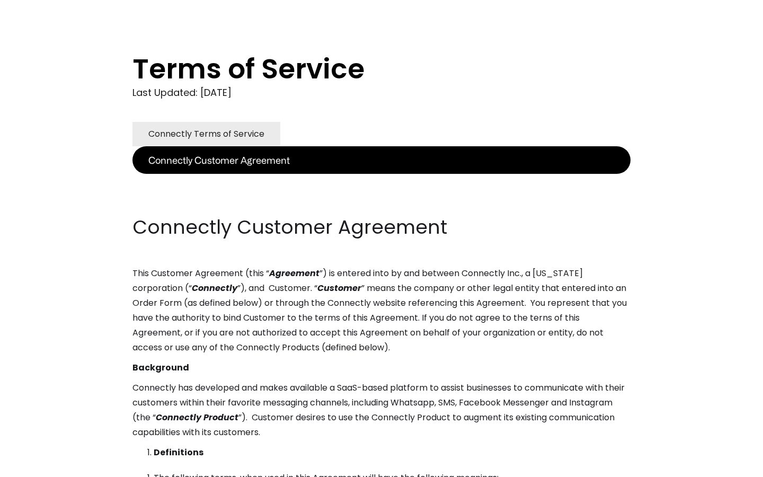  Describe the element at coordinates (360, 69) in the screenshot. I see `h1: Terms of Service` at that location.